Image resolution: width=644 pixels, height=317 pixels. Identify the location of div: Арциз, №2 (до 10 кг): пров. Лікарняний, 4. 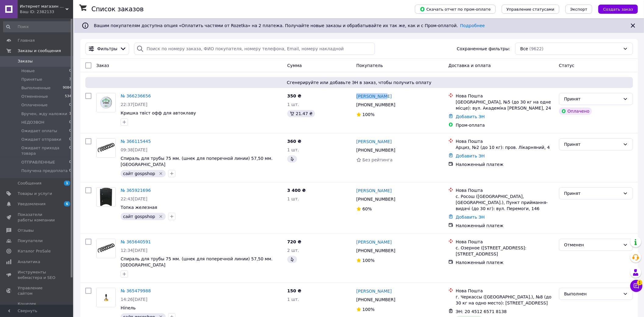
(505, 147).